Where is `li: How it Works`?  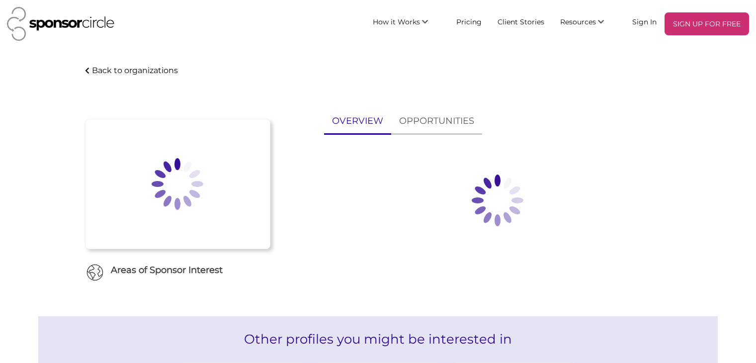
li: How it Works is located at coordinates (406, 24).